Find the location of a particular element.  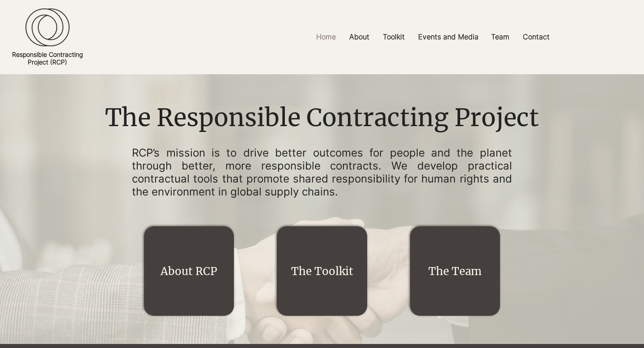

a: About is located at coordinates (359, 37).